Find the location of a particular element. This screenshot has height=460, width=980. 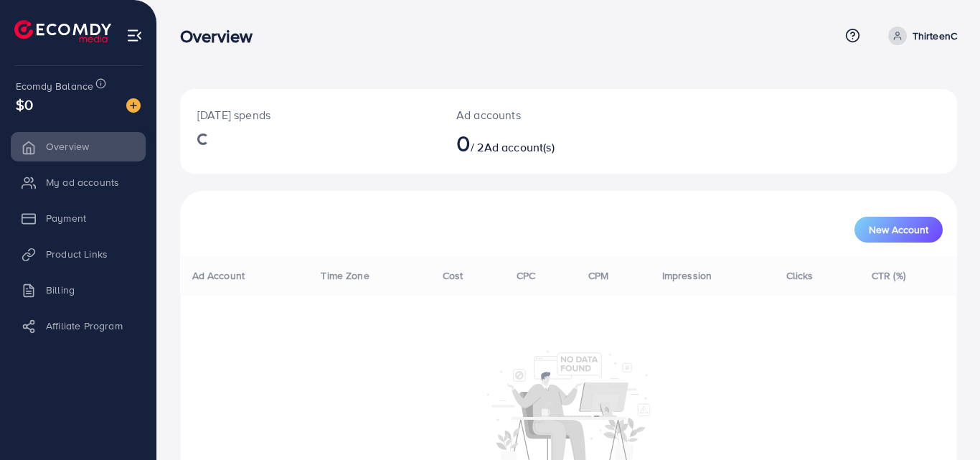

span: $0 is located at coordinates (24, 104).